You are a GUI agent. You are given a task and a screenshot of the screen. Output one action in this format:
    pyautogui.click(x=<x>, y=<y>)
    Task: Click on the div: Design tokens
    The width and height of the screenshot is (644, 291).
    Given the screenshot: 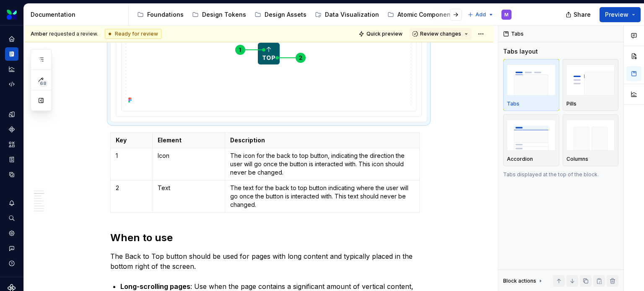 What is the action you would take?
    pyautogui.click(x=12, y=114)
    